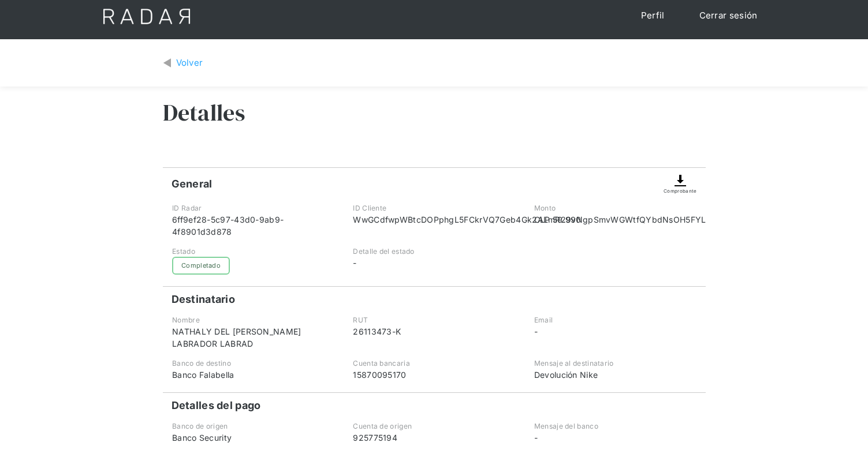 This screenshot has width=868, height=450. What do you see at coordinates (253, 438) in the screenshot?
I see `div: Banco Security` at bounding box center [253, 438].